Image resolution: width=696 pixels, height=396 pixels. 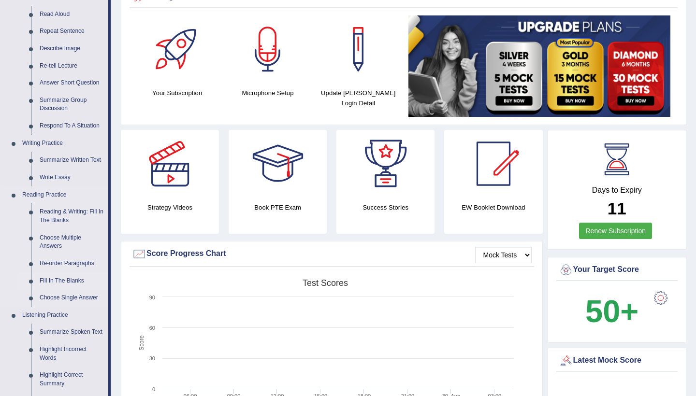 I want to click on b: 11, so click(x=616, y=208).